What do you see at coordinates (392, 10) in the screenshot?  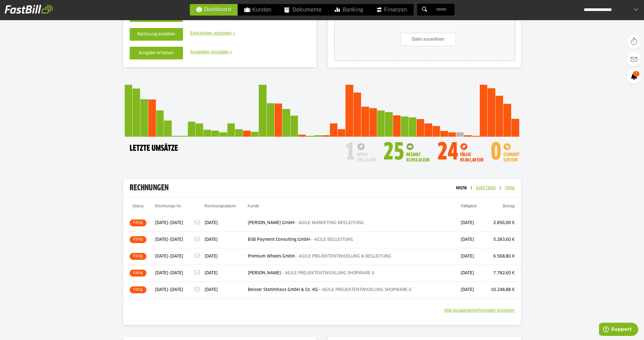 I see `a: Finanzen` at bounding box center [392, 10].